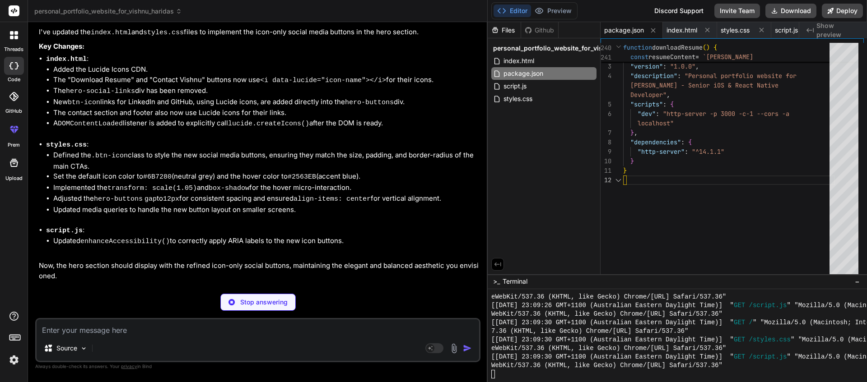 The width and height of the screenshot is (867, 382). I want to click on div: 3, so click(606, 66).